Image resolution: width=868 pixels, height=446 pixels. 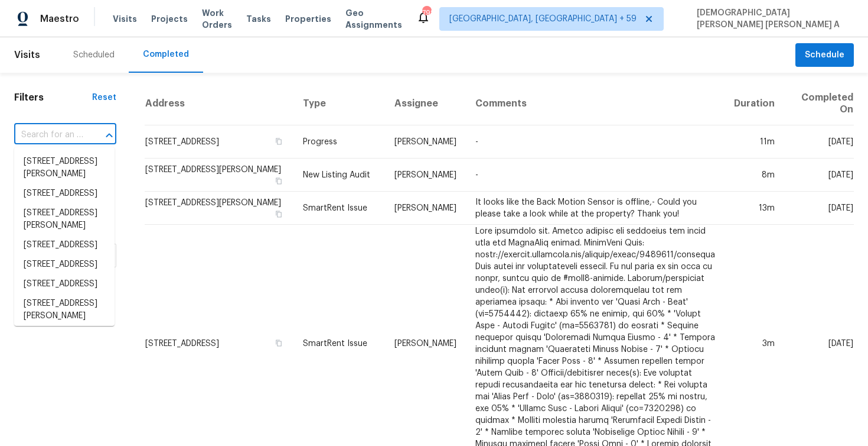 What do you see at coordinates (754, 174) in the screenshot?
I see `td: 8m` at bounding box center [754, 174].